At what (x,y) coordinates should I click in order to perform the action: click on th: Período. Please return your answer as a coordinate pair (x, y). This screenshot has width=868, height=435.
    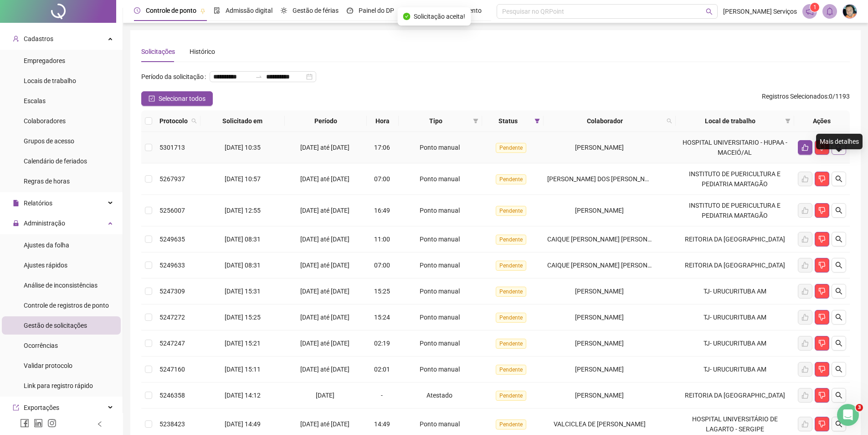
    Looking at the image, I should click on (326, 121).